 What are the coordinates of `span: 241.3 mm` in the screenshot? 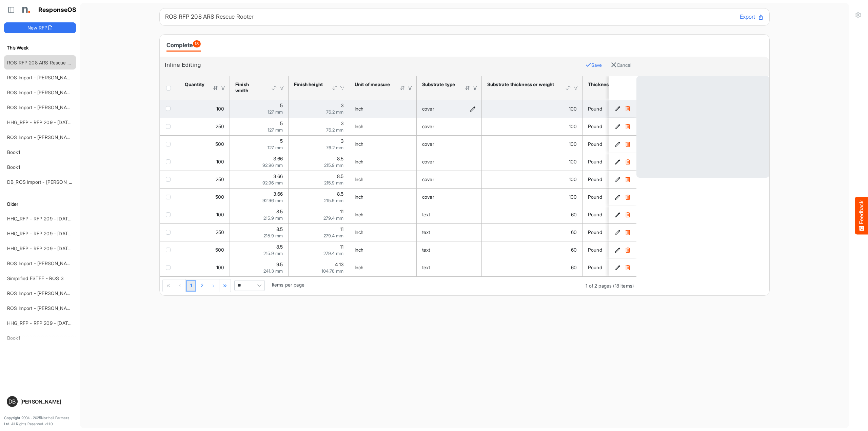 It's located at (273, 271).